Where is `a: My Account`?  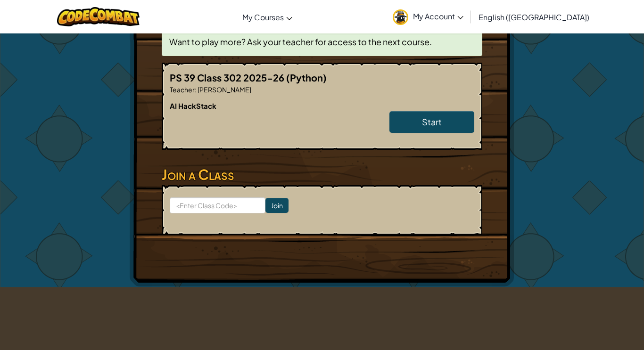 a: My Account is located at coordinates (428, 16).